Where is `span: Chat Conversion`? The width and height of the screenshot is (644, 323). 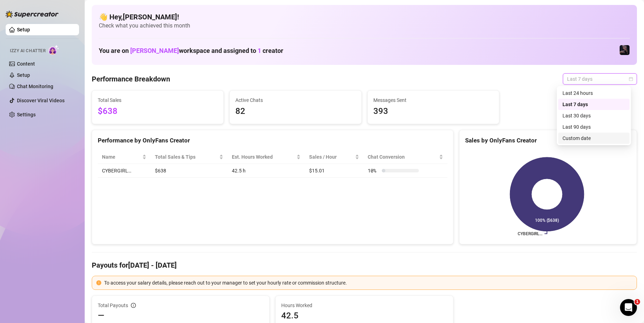
span: Chat Conversion is located at coordinates (403, 157).